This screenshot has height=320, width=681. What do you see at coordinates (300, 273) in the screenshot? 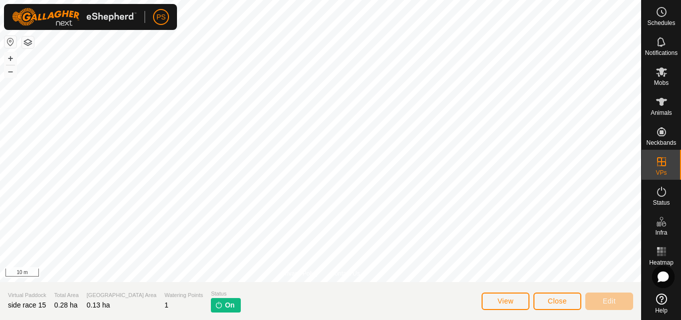
I see `a: Privacy Policy` at bounding box center [300, 273].